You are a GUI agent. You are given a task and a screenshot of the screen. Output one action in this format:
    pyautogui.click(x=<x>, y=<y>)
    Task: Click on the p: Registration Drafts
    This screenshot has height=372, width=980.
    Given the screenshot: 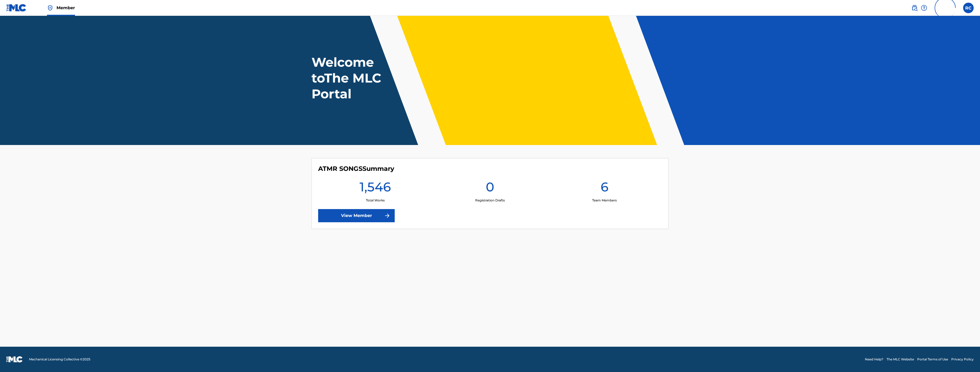 What is the action you would take?
    pyautogui.click(x=490, y=201)
    